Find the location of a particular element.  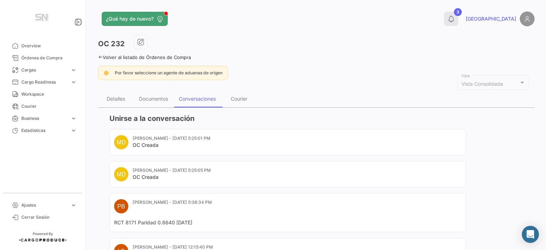

span: Por favor seleccione un agente de aduanas de origen is located at coordinates (168, 72).